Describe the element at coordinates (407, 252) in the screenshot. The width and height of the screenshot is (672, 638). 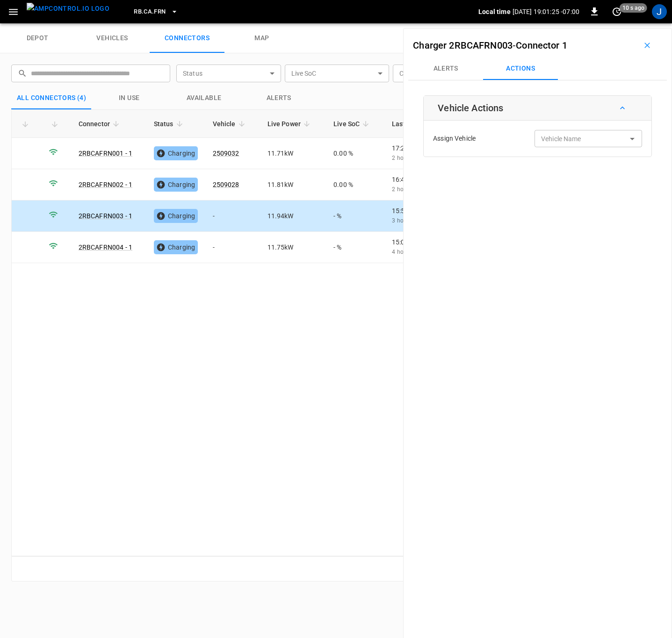
I see `span: 4 hours ago` at that location.